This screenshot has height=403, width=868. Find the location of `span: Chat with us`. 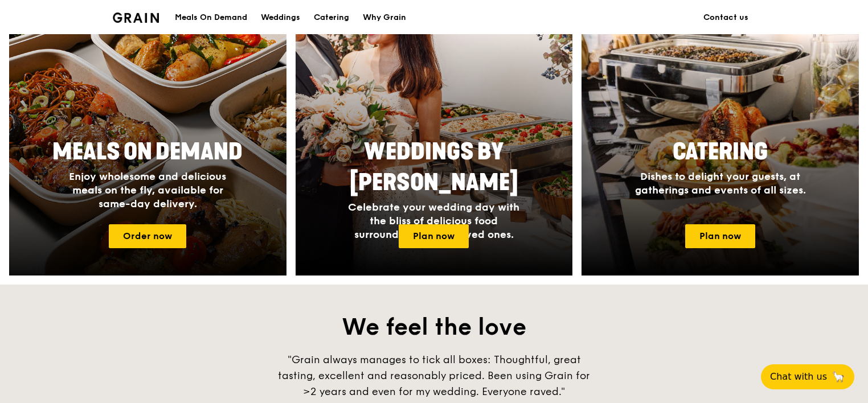

span: Chat with us is located at coordinates (799, 377).